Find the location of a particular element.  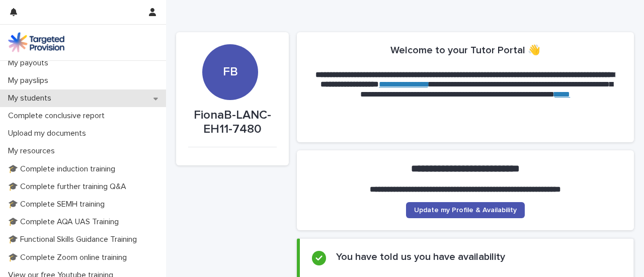

p: 🎓 Complete AQA UAS Training is located at coordinates (66, 222).